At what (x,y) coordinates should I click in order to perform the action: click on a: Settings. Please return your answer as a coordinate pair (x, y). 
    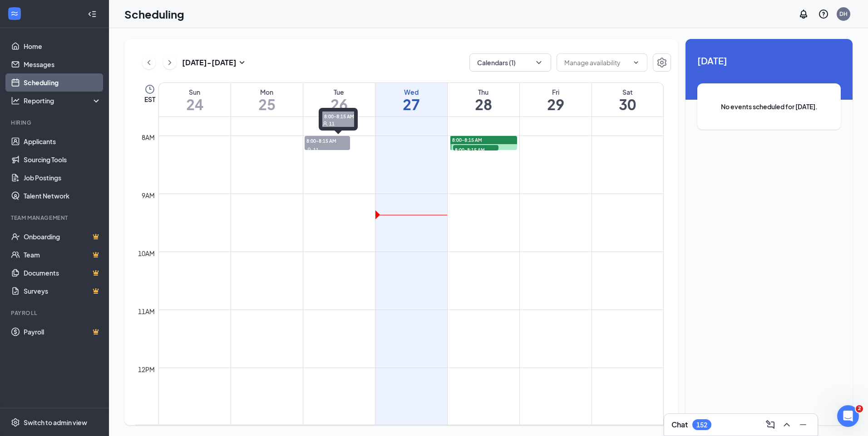
    Looking at the image, I should click on (662, 62).